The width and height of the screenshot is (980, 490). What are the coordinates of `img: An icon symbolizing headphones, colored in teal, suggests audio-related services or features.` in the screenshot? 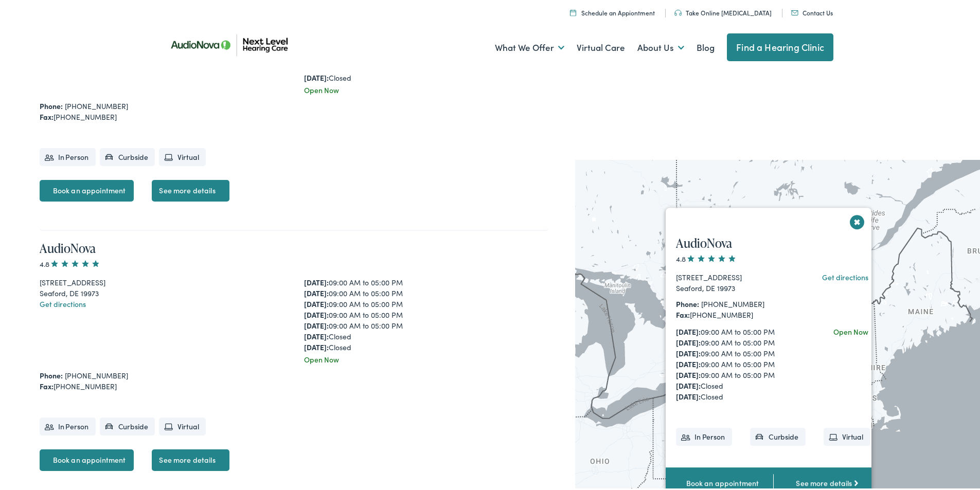 It's located at (678, 11).